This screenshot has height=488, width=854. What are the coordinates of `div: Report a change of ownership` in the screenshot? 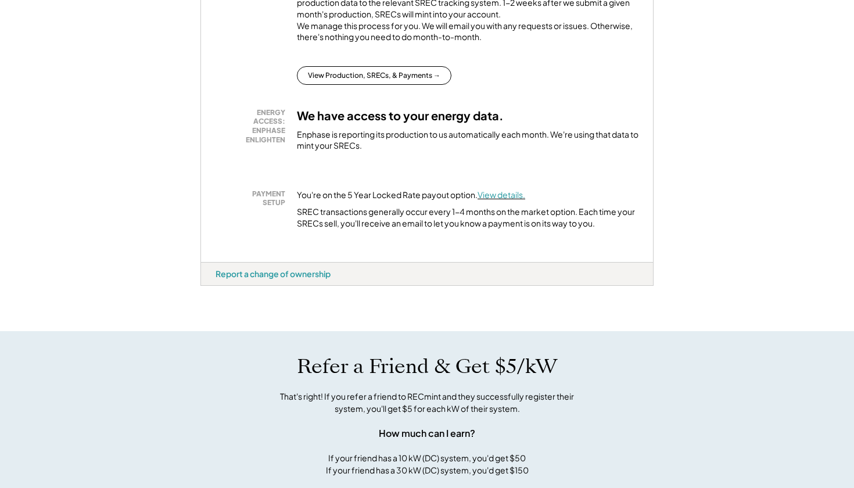 It's located at (273, 274).